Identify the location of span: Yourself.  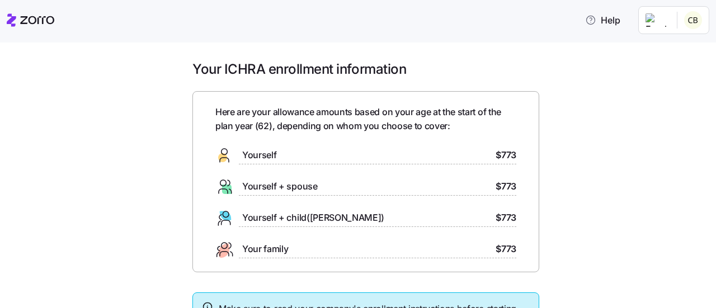
(259, 155).